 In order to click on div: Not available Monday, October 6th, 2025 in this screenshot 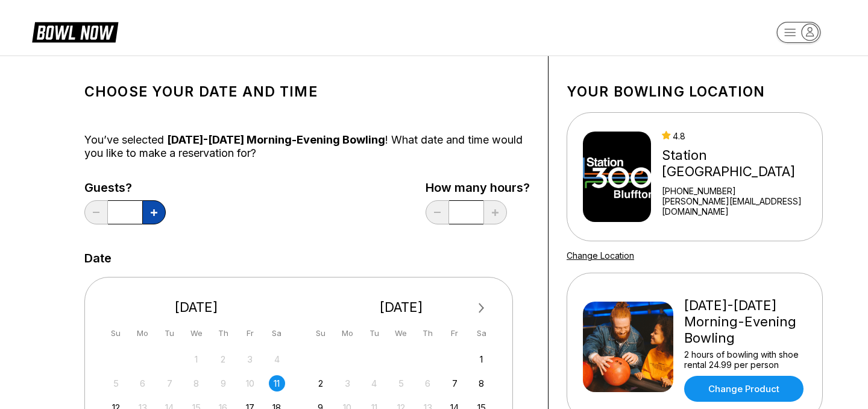, I will do `click(142, 383)`.